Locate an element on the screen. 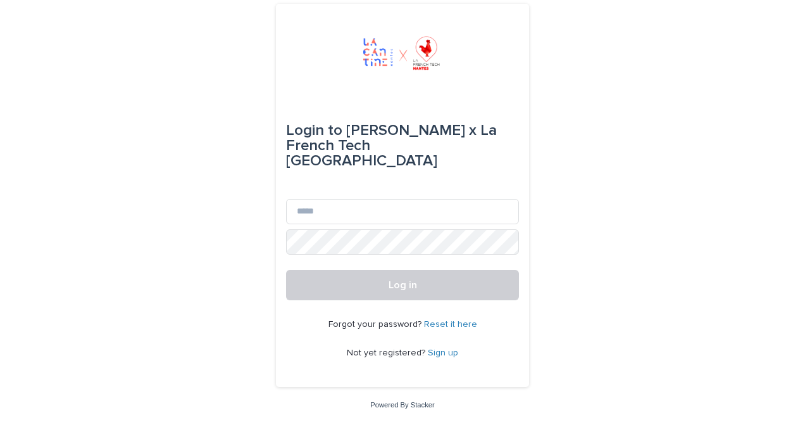  span: Forgot your password? is located at coordinates (376, 324).